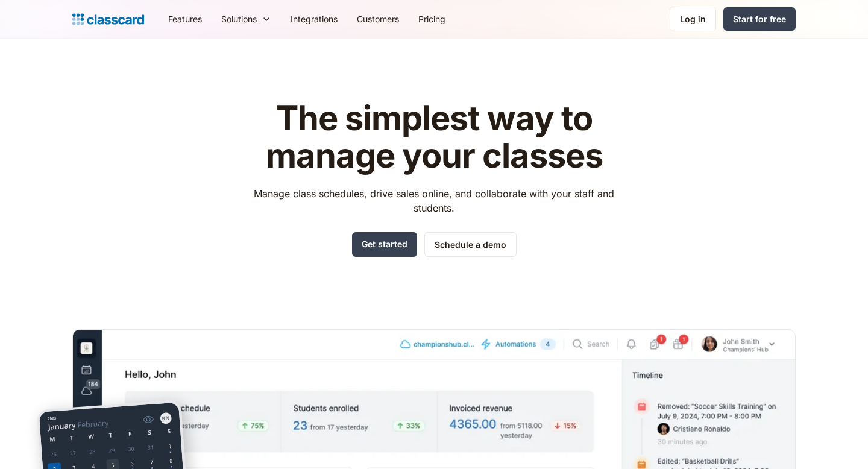 Image resolution: width=868 pixels, height=469 pixels. What do you see at coordinates (760, 19) in the screenshot?
I see `div: Start for free` at bounding box center [760, 19].